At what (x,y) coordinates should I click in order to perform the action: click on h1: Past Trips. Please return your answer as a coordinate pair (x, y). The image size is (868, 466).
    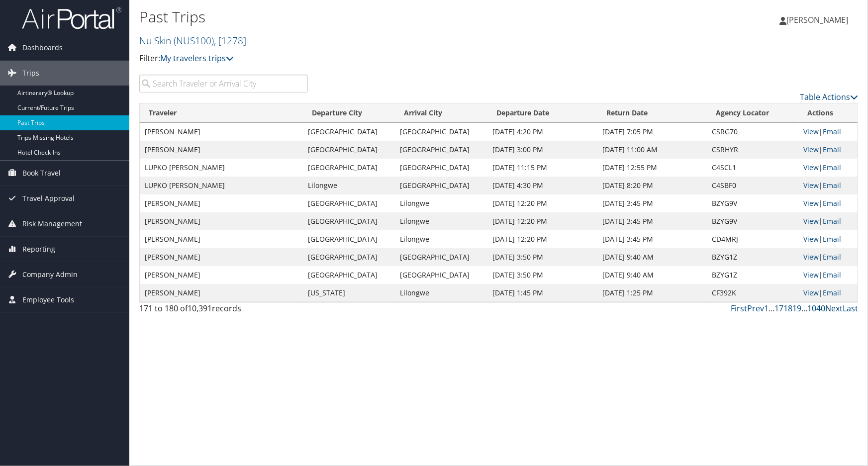
    Looking at the image, I should click on (379, 17).